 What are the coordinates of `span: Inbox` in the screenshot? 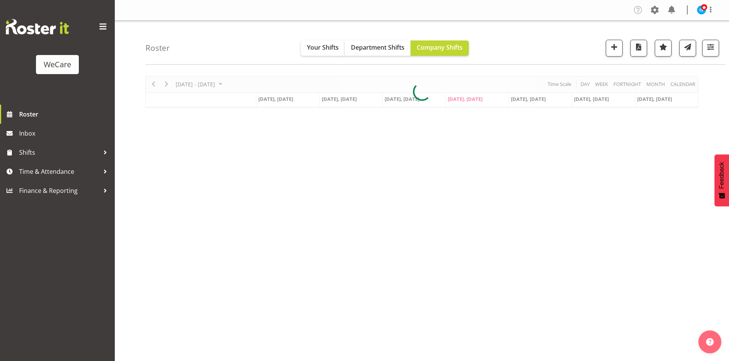 It's located at (65, 133).